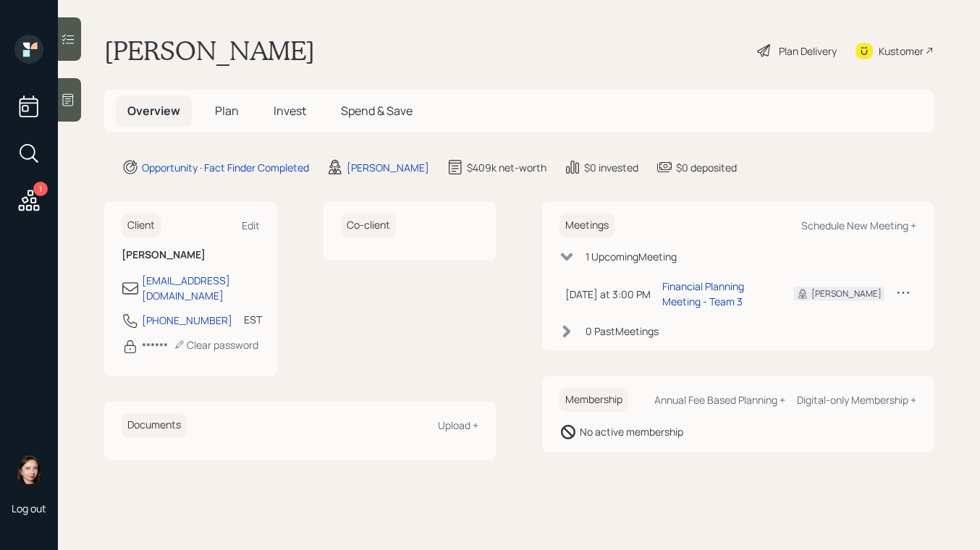 The height and width of the screenshot is (550, 980). What do you see at coordinates (458, 425) in the screenshot?
I see `div: Upload +` at bounding box center [458, 425].